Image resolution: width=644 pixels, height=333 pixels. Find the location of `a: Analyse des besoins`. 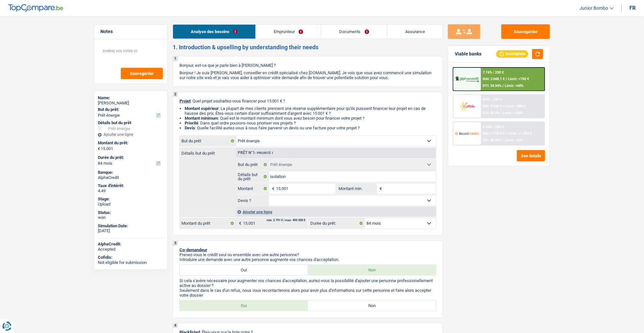

a: Analyse des besoins is located at coordinates (214, 31).